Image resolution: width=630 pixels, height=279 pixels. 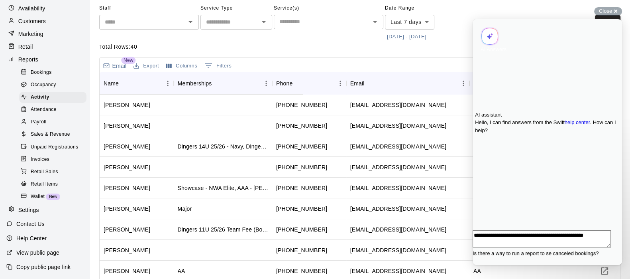 What do you see at coordinates (53, 196) in the screenshot?
I see `div: WalletNew` at bounding box center [53, 196].